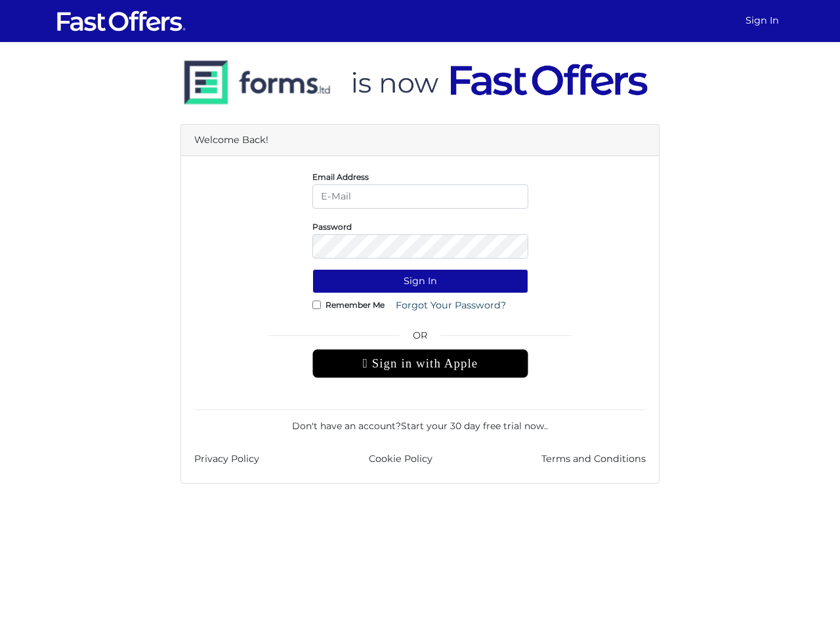 The width and height of the screenshot is (840, 630). What do you see at coordinates (762, 20) in the screenshot?
I see `a: Sign In` at bounding box center [762, 20].